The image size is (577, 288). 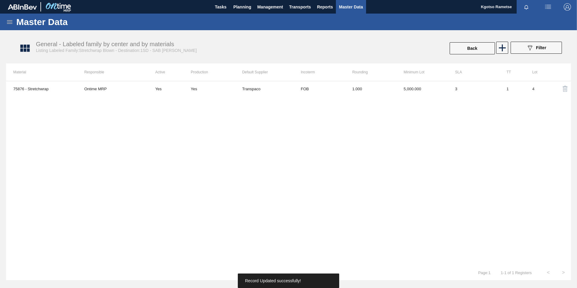 I want to click on img: userActions, so click(x=548, y=7).